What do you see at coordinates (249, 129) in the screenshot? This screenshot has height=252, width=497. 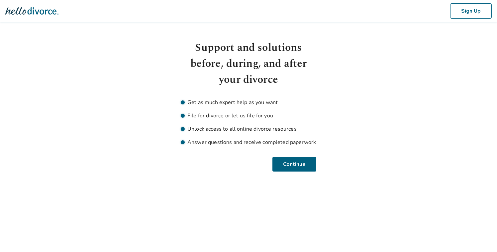 I see `li: Unlock access to all online divorce resources` at bounding box center [249, 129].